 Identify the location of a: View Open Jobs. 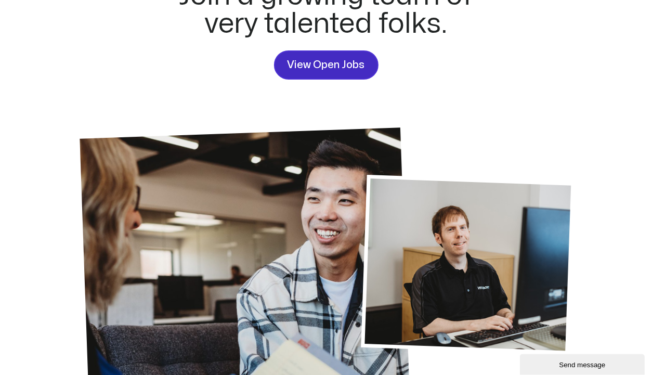
(326, 65).